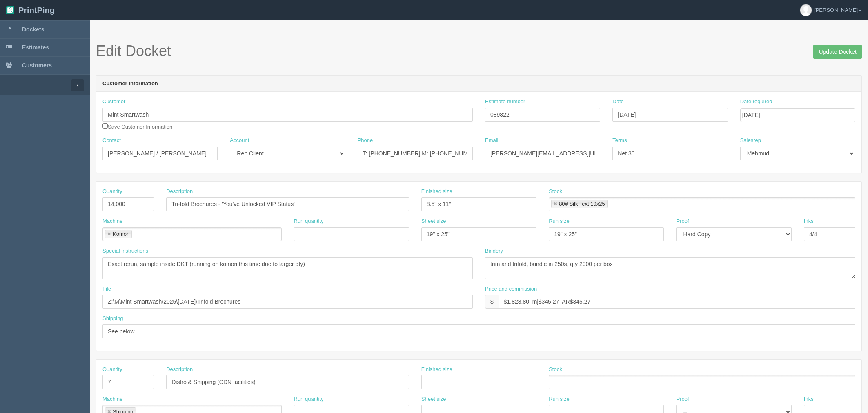 The width and height of the screenshot is (868, 413). What do you see at coordinates (125, 251) in the screenshot?
I see `label: Special instructions` at bounding box center [125, 251].